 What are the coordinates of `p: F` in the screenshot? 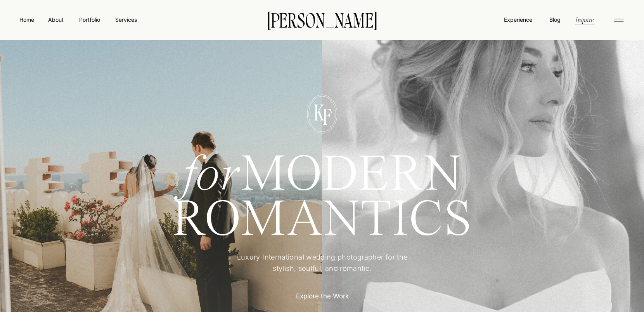 It's located at (327, 115).